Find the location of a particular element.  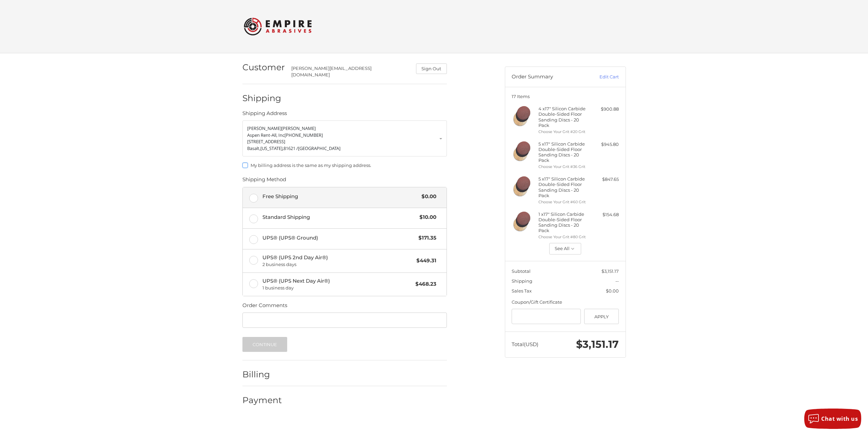

button: Apply is located at coordinates (601, 316).